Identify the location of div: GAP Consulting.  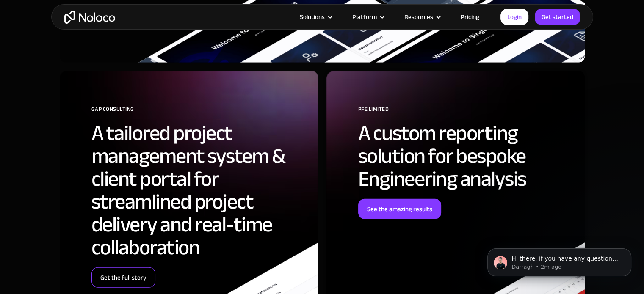
(198, 112).